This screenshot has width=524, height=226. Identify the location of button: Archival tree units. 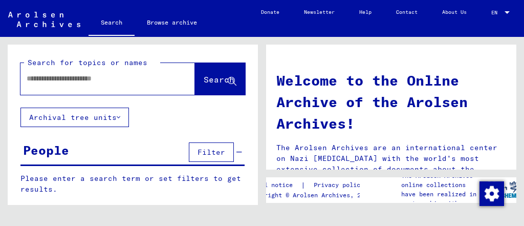
(75, 117).